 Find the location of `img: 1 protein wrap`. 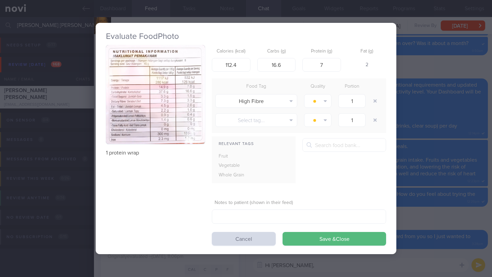

img: 1 protein wrap is located at coordinates (155, 95).